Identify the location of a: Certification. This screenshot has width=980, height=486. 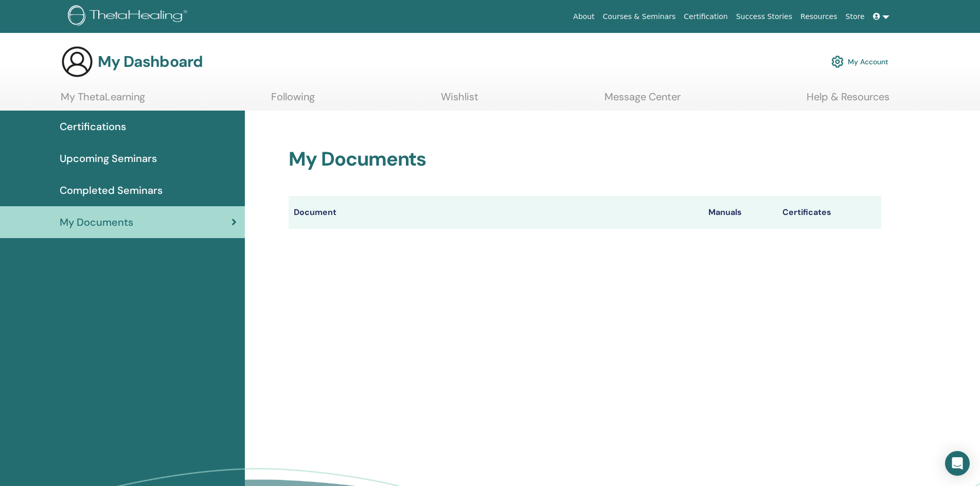
(705, 16).